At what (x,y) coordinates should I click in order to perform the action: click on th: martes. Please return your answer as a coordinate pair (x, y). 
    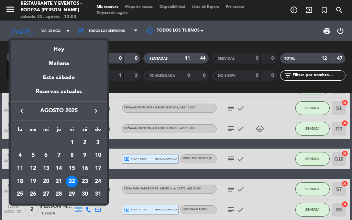
    Looking at the image, I should click on (33, 131).